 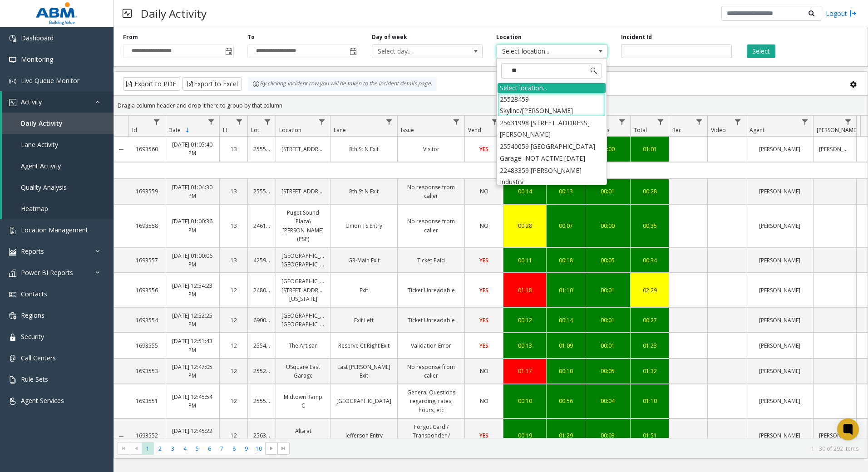 What do you see at coordinates (431, 320) in the screenshot?
I see `a: Ticket Unreadable` at bounding box center [431, 320].